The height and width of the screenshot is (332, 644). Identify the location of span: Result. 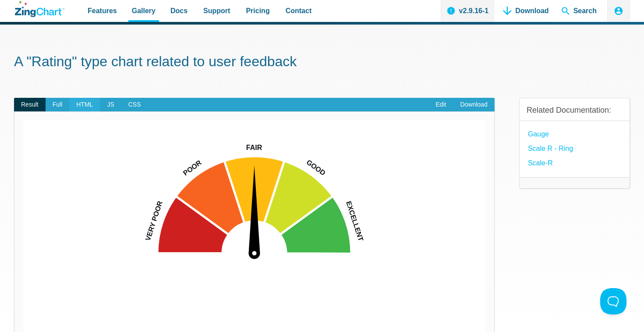
(30, 105).